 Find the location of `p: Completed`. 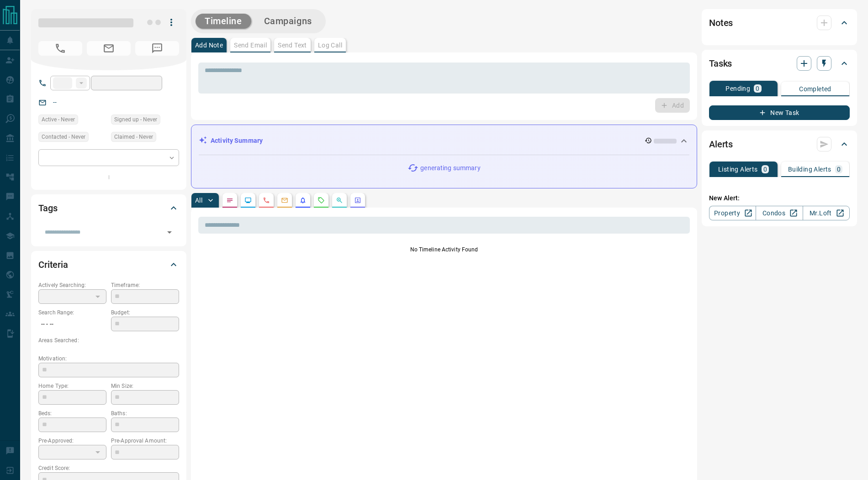

p: Completed is located at coordinates (815, 89).